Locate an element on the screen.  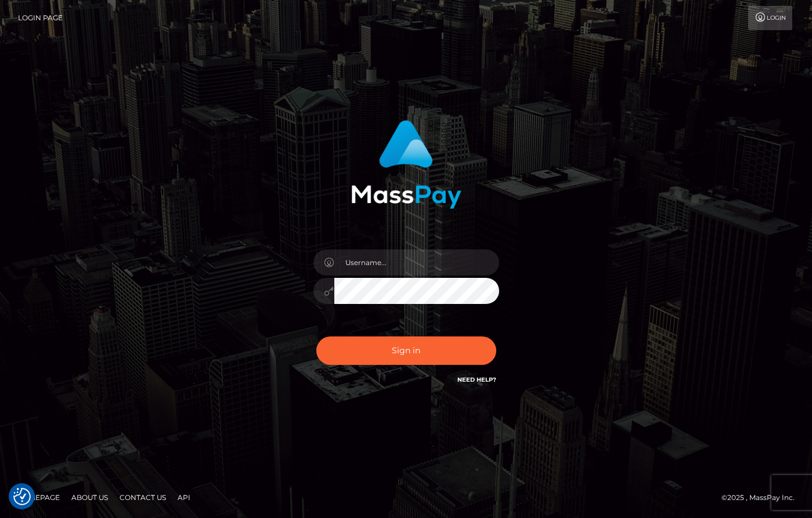
input: Username... is located at coordinates (417, 262).